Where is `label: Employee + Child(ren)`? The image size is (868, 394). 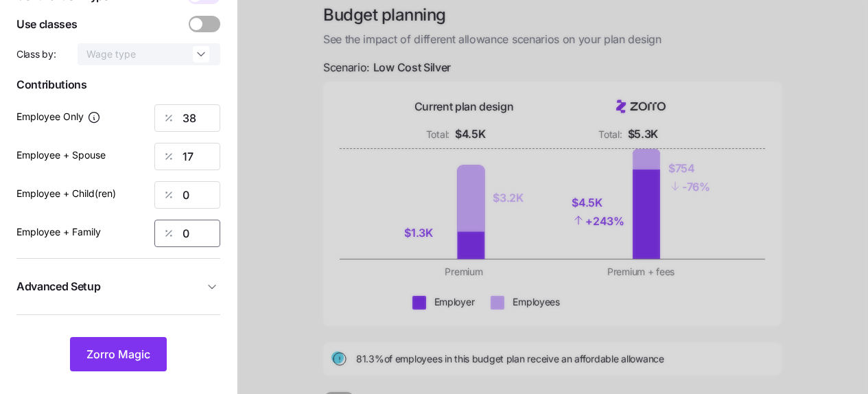
label: Employee + Child(ren) is located at coordinates (66, 194).